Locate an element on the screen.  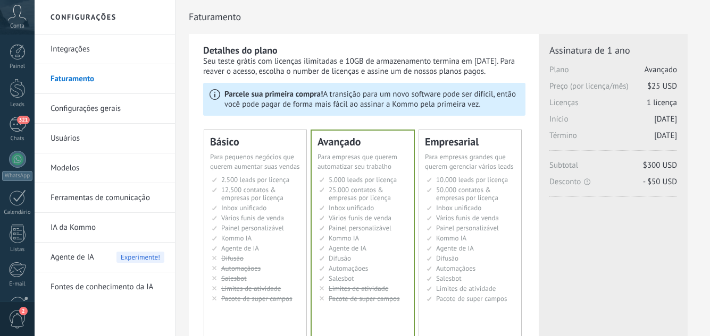
div: Básico is located at coordinates (255, 142).